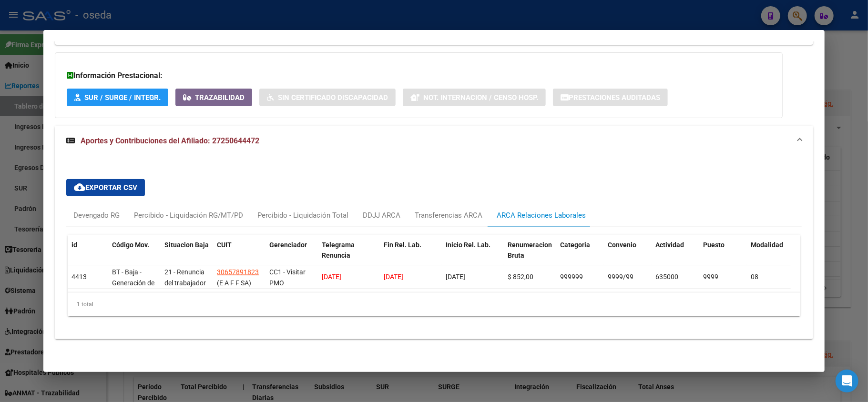 The image size is (868, 402). What do you see at coordinates (481, 98) in the screenshot?
I see `span: Not. Internacion / Censo Hosp.` at bounding box center [481, 98].